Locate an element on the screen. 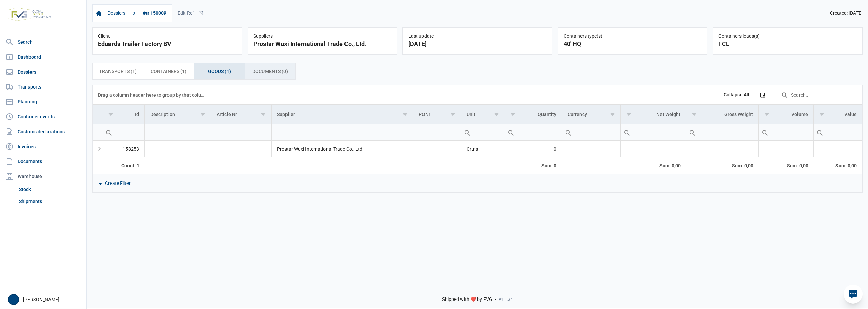 The image size is (868, 309). span: Show filter options for column 'Article Nr' is located at coordinates (263, 114).